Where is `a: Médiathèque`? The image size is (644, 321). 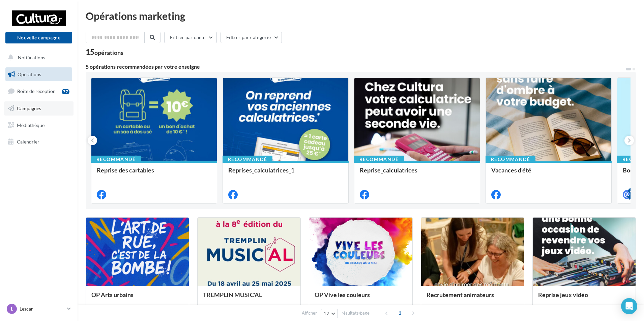 a: Médiathèque is located at coordinates (39, 125).